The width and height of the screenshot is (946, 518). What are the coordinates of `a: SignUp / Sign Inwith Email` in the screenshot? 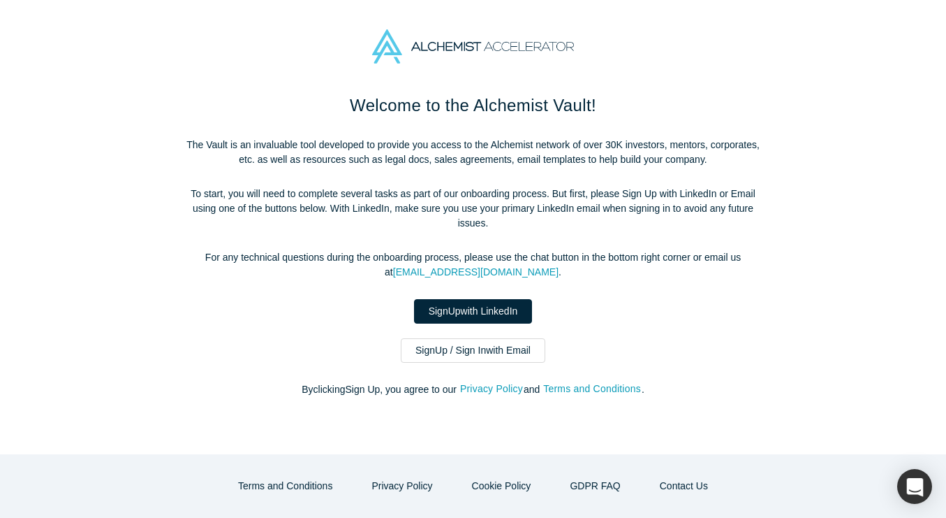 It's located at (473, 350).